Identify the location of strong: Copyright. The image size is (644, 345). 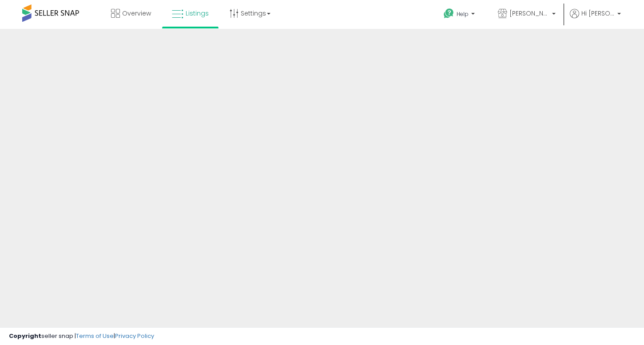
(25, 336).